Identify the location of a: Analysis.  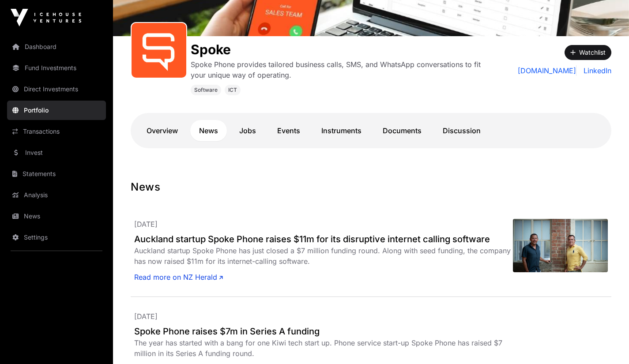
(56, 195).